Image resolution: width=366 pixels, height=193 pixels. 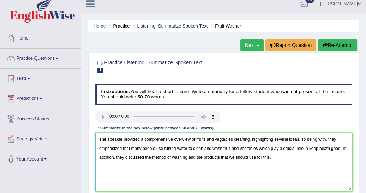 I want to click on a: Listening: Summarize Spoken Text, so click(x=172, y=26).